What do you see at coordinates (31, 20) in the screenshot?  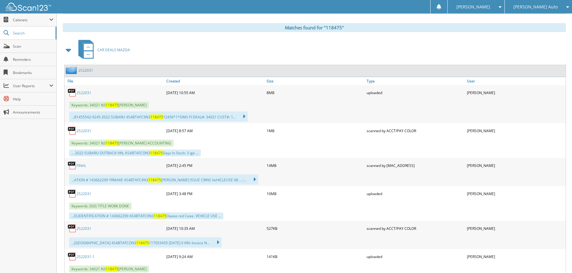 I see `span: Cabinets` at bounding box center [31, 20].